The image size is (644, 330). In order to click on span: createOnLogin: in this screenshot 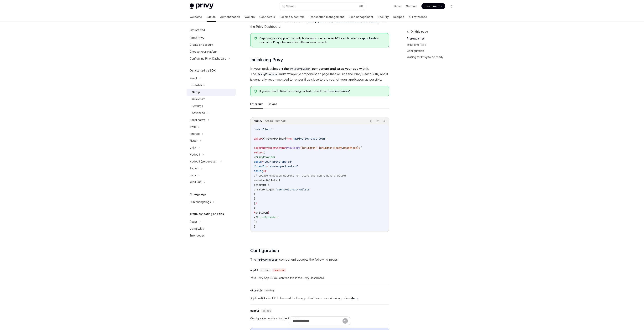, I will do `click(265, 189)`.